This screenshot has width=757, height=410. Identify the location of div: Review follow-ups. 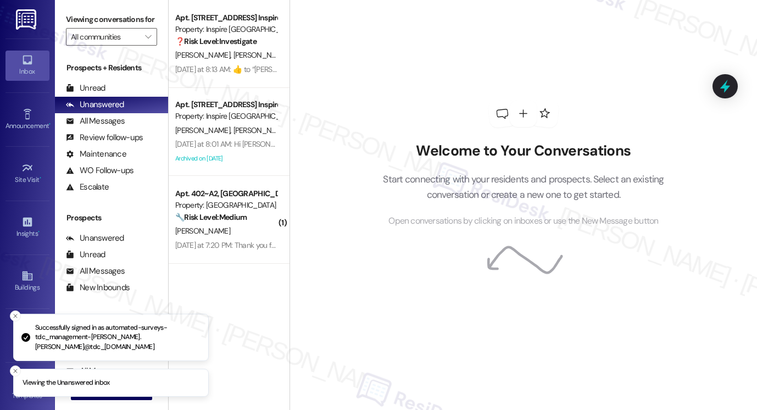
(104, 137).